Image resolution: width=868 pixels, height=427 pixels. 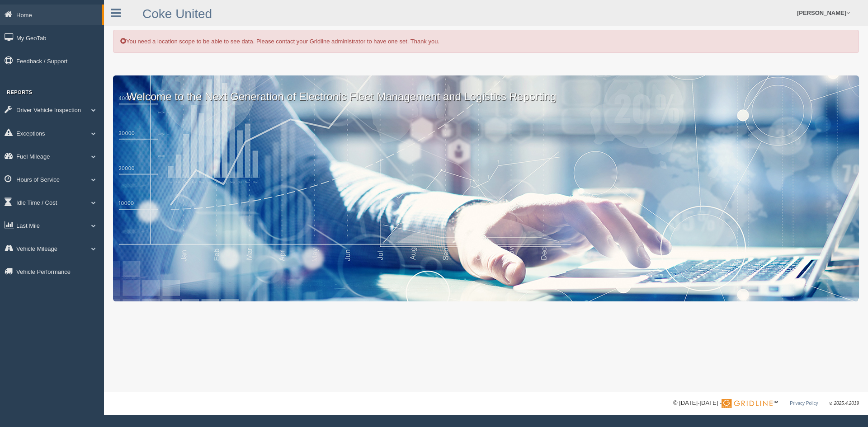 I want to click on div: You need a location scope to be able to see data. Please contact your Gridline administrator to h..., so click(x=486, y=41).